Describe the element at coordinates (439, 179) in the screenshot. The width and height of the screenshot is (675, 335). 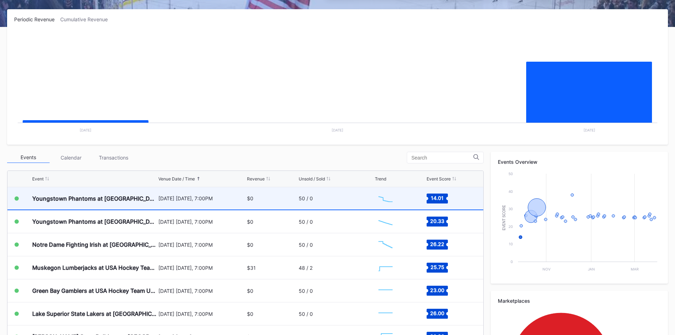
I see `div: Event Score` at that location.